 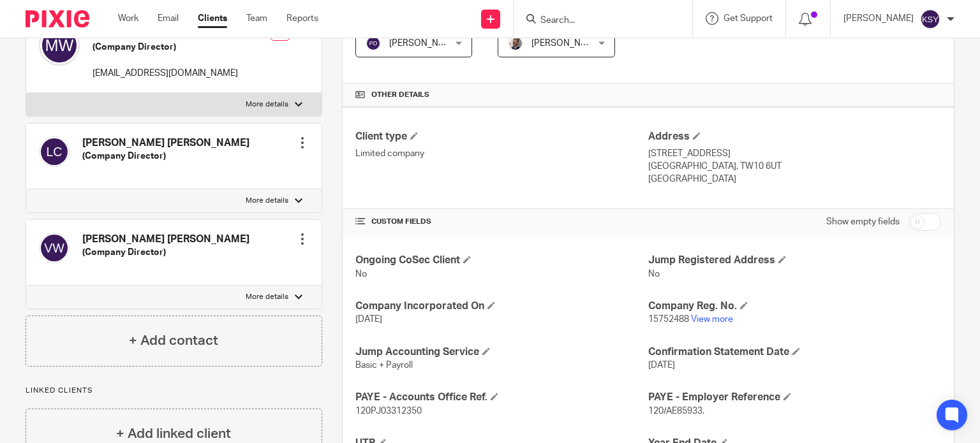 I want to click on h4: Client type, so click(x=502, y=136).